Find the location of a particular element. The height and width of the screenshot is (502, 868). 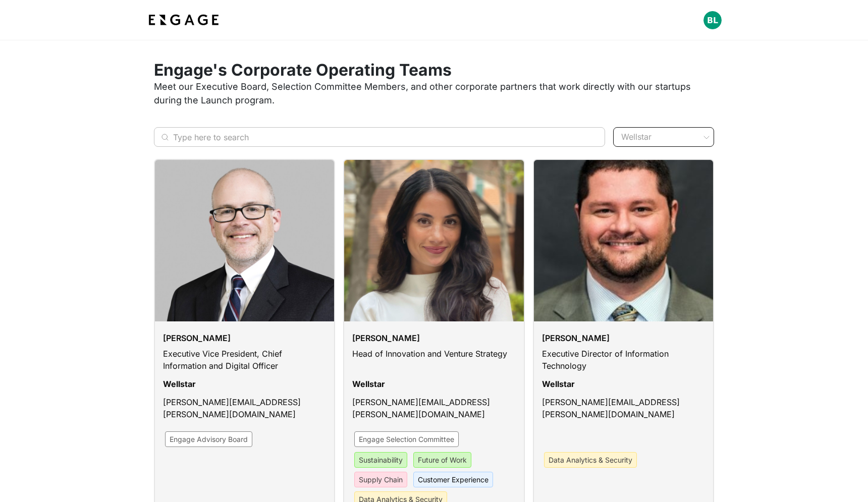

button: Open profile menu is located at coordinates (713, 20).